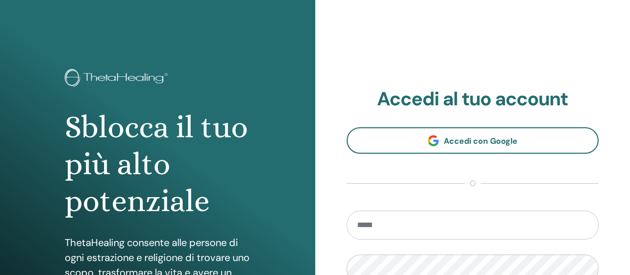  Describe the element at coordinates (473, 99) in the screenshot. I see `h2: Accedi al tuo account` at that location.